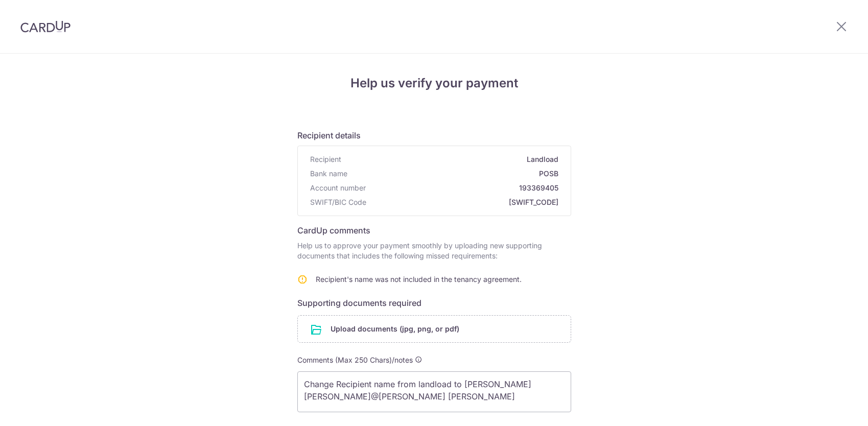 This screenshot has width=868, height=426. I want to click on span: Bank name, so click(329, 174).